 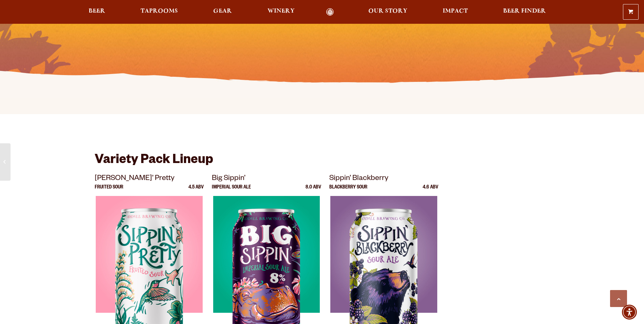 What do you see at coordinates (159, 12) in the screenshot?
I see `a: Taprooms` at bounding box center [159, 12].